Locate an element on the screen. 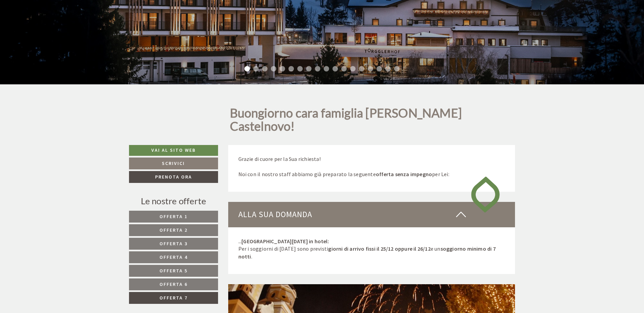  span: Offerta 2 is located at coordinates (173, 230).